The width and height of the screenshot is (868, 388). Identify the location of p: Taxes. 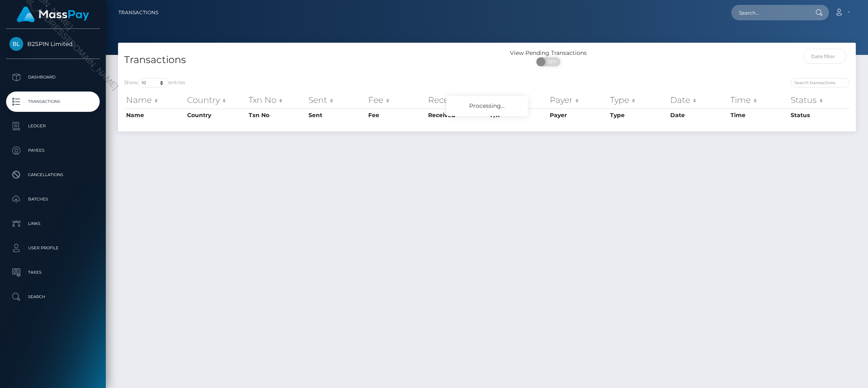
(53, 273).